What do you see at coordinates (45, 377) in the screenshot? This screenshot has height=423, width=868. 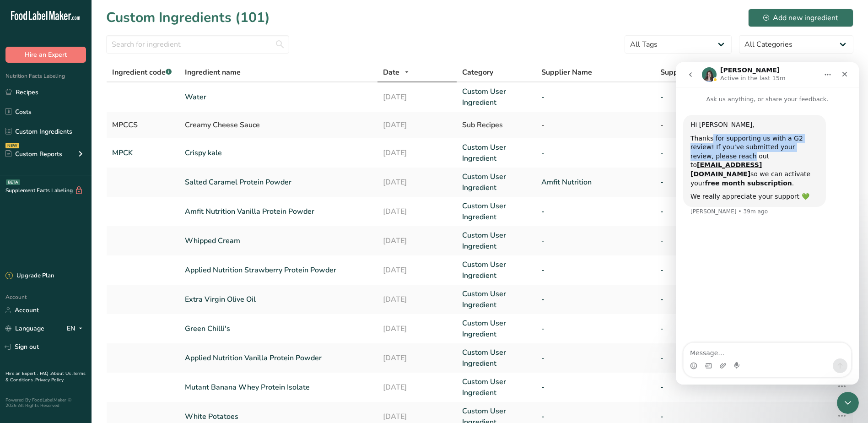 I see `a: Terms & Conditions .` at bounding box center [45, 377].